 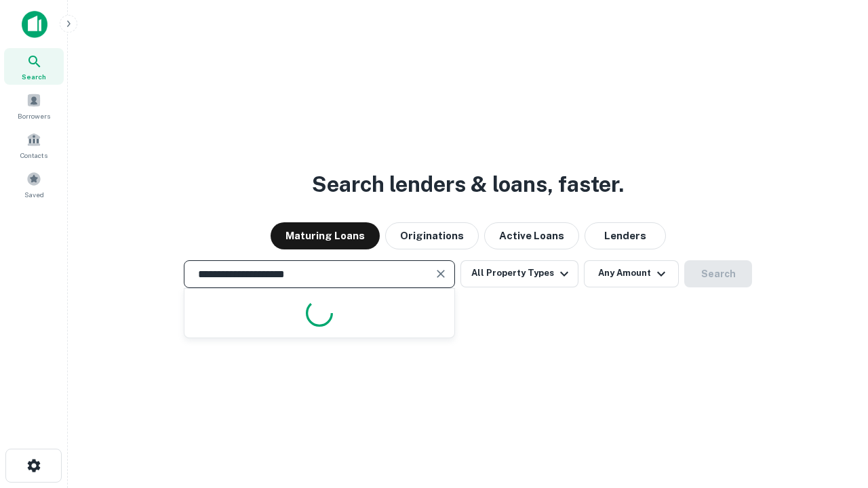 What do you see at coordinates (468, 184) in the screenshot?
I see `h3: Search lenders & loans, faster.` at bounding box center [468, 184].